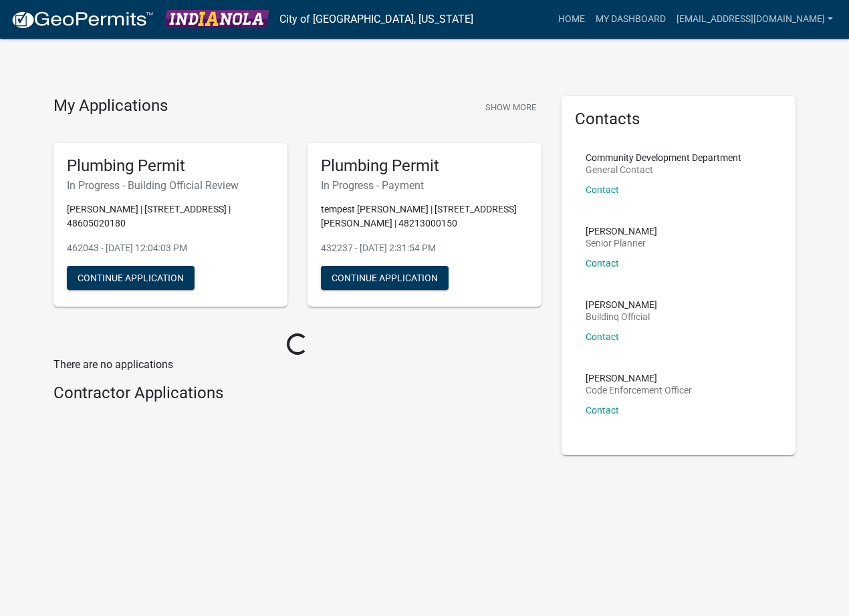 The image size is (849, 616). I want to click on img: City of Indianola, Iowa, so click(216, 18).